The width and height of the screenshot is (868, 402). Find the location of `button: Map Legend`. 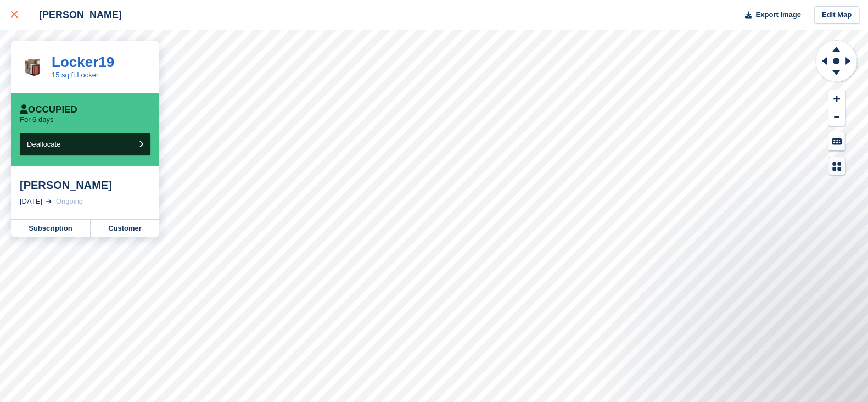

button: Map Legend is located at coordinates (837, 166).